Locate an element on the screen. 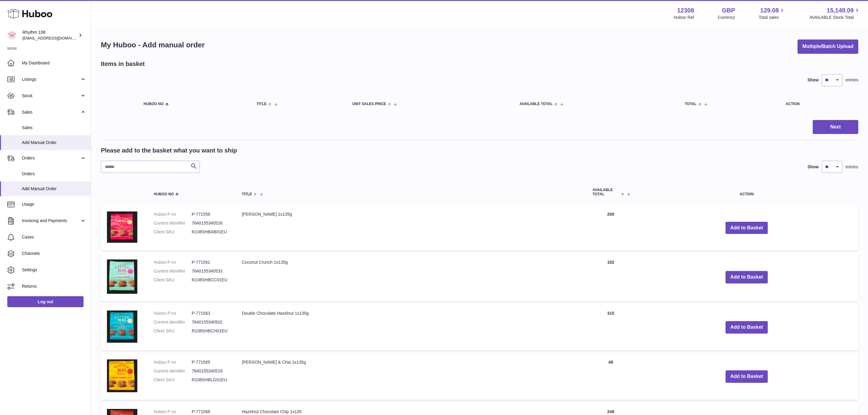  span: AVAILABLE Stock Total is located at coordinates (835, 18).